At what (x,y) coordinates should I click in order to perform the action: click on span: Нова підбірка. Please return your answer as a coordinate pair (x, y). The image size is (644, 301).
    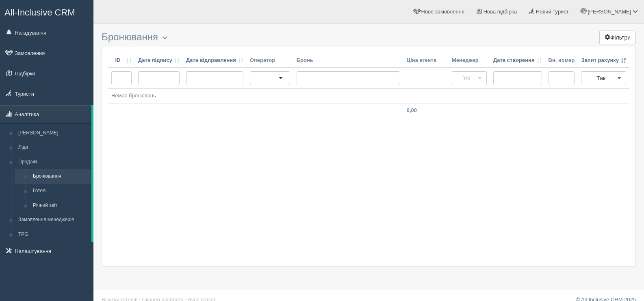
    Looking at the image, I should click on (500, 11).